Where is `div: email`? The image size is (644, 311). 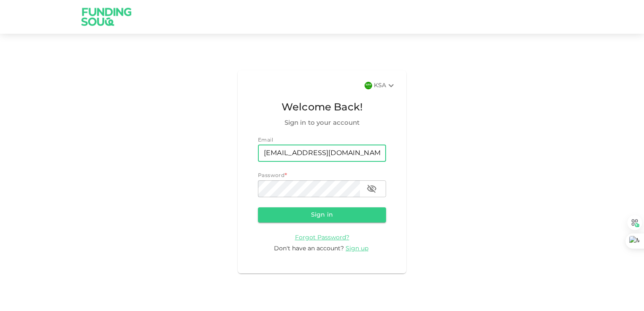 div: email is located at coordinates (322, 153).